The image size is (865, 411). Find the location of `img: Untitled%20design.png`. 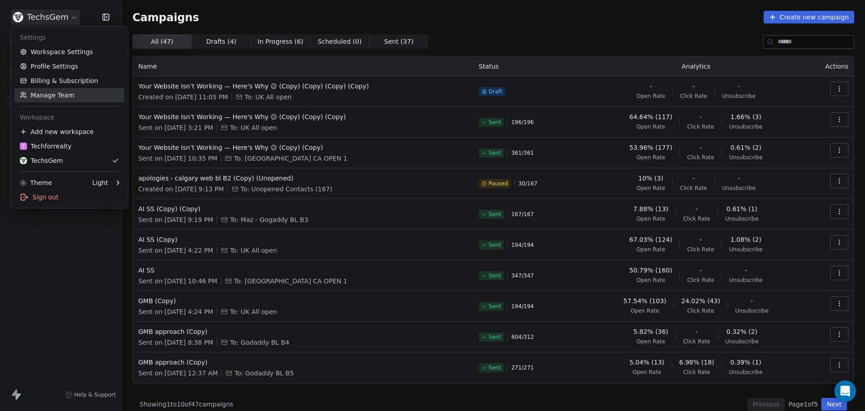

img: Untitled%20design.png is located at coordinates (23, 160).